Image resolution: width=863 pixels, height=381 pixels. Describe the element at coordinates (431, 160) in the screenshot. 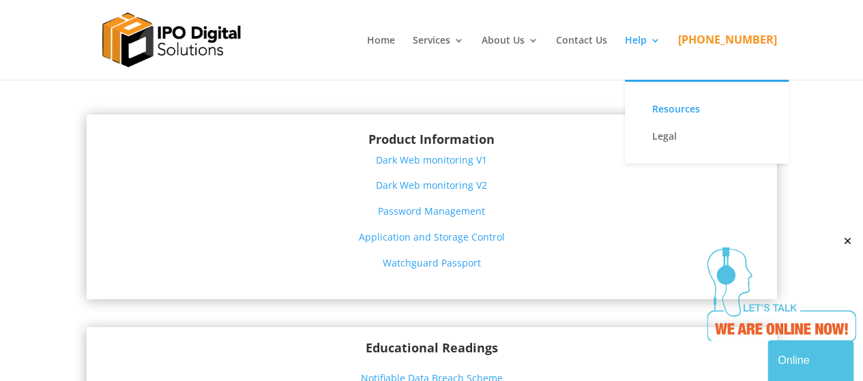

I see `a: Dark Web monitoring V1` at that location.